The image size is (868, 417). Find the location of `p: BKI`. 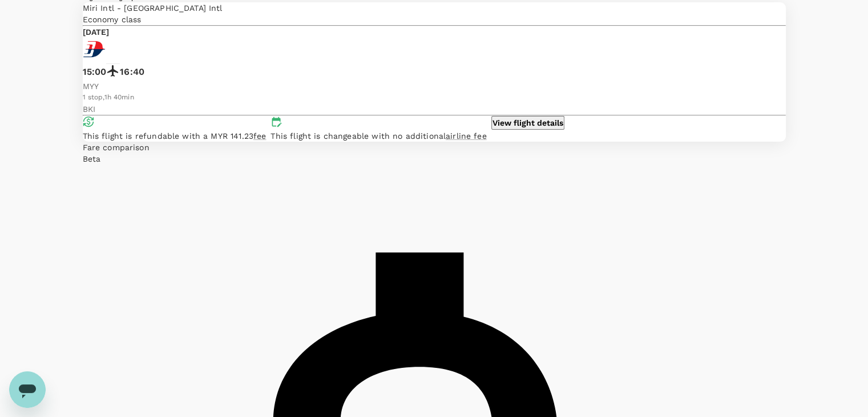

p: BKI is located at coordinates (434, 109).